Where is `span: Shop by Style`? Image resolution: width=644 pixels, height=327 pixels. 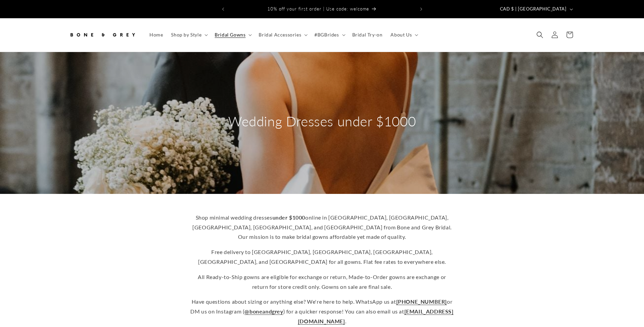
span: Shop by Style is located at coordinates (186, 35).